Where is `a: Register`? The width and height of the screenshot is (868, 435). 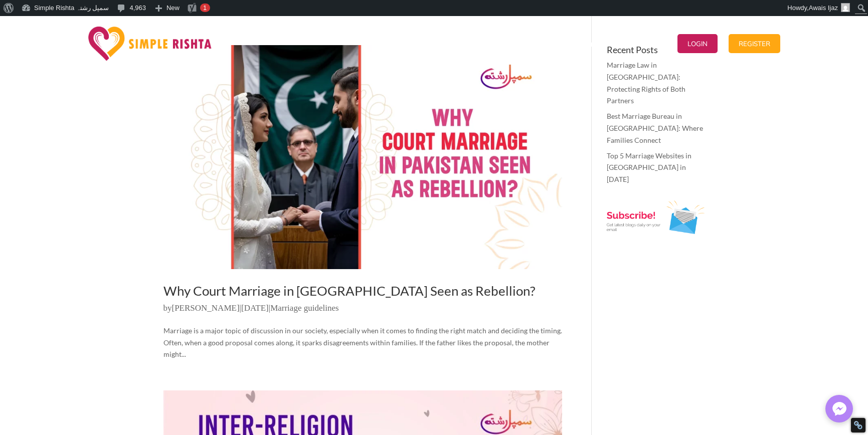 a: Register is located at coordinates (754, 43).